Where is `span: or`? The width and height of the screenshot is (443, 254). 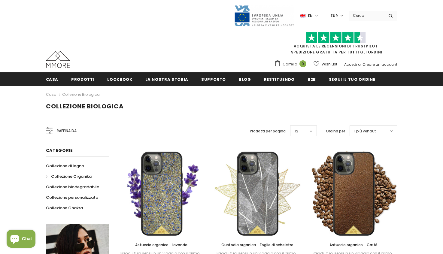 span: or is located at coordinates (360, 64).